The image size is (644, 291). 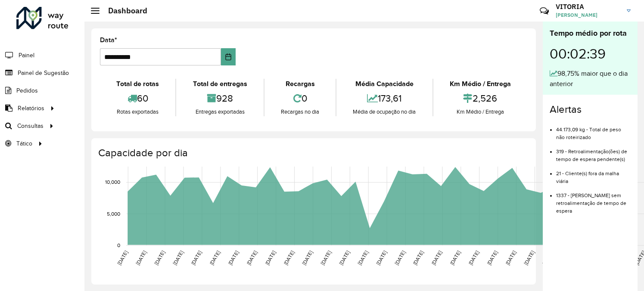 What do you see at coordinates (588, 6) in the screenshot?
I see `h3: VITORIA` at bounding box center [588, 6].